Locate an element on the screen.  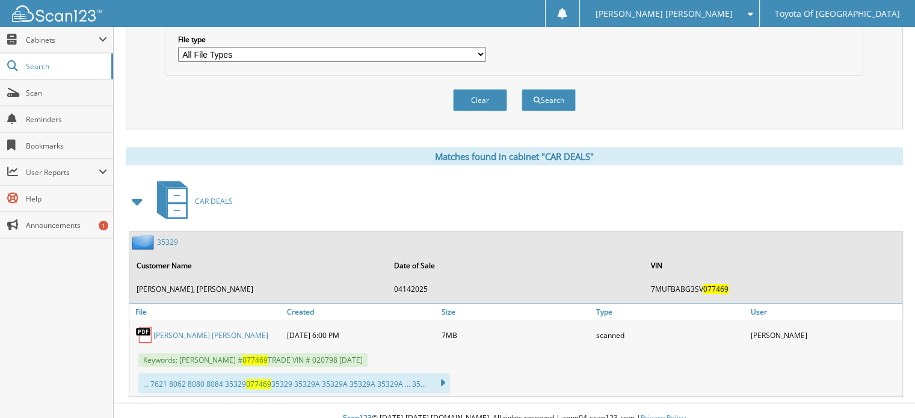
a: CAR DEALS is located at coordinates (191, 201).